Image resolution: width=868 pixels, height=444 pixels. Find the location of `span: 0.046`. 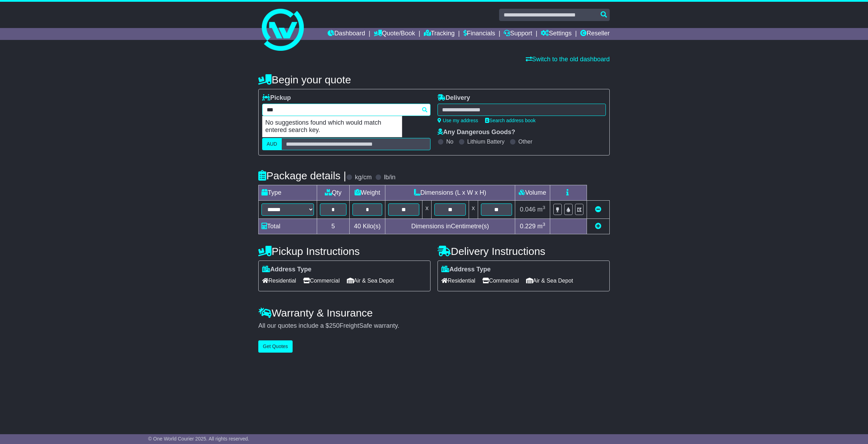

span: 0.046 is located at coordinates (527, 209).